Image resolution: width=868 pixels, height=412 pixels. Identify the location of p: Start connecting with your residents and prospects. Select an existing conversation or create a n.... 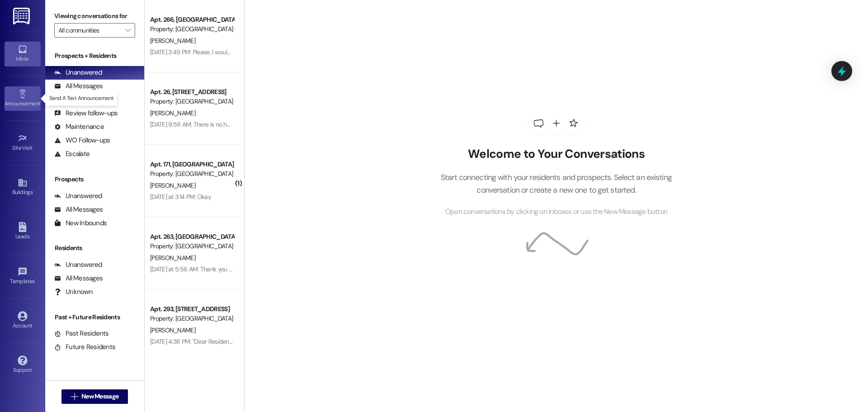
(556, 183).